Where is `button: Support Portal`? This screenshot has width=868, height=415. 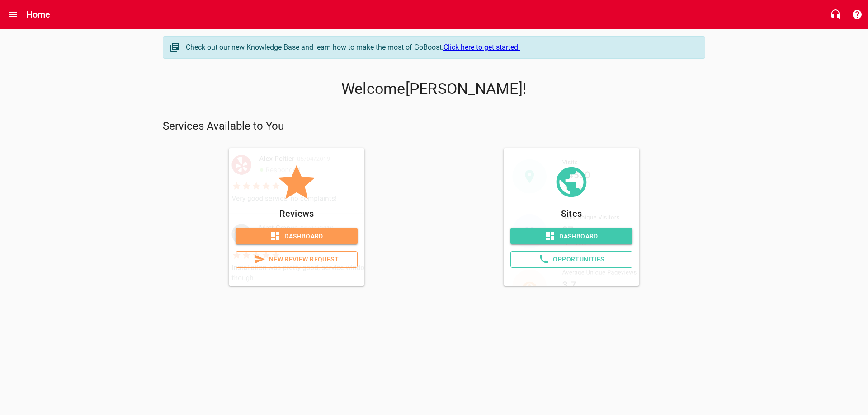
button: Support Portal is located at coordinates (857, 15).